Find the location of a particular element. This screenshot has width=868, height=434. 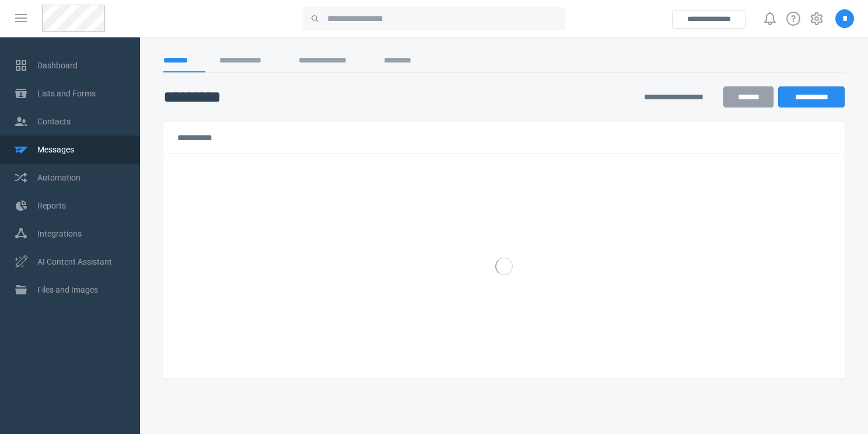

span: Files and Images is located at coordinates (82, 289).